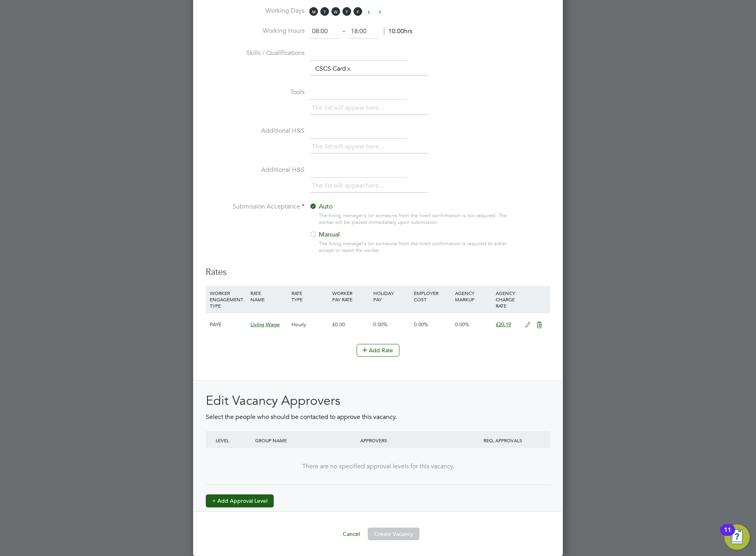  What do you see at coordinates (398, 31) in the screenshot?
I see `span: 10.00hrs` at bounding box center [398, 31].